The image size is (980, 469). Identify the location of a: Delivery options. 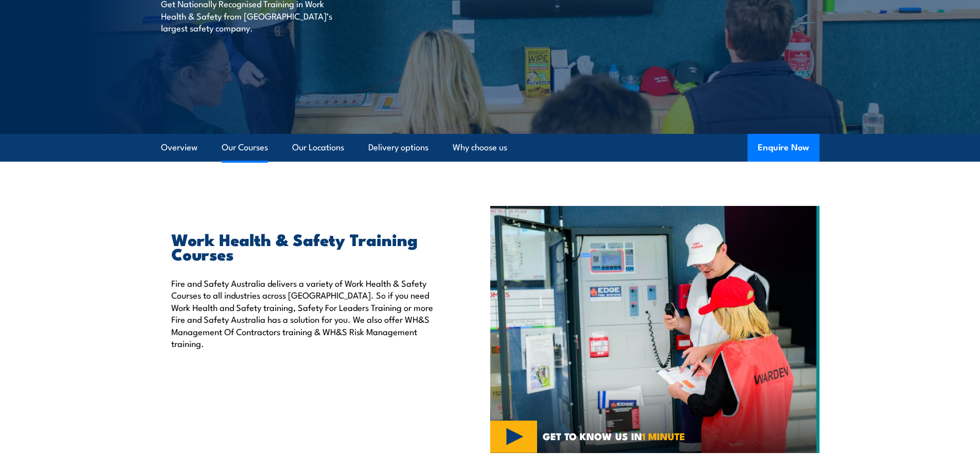
(398, 148).